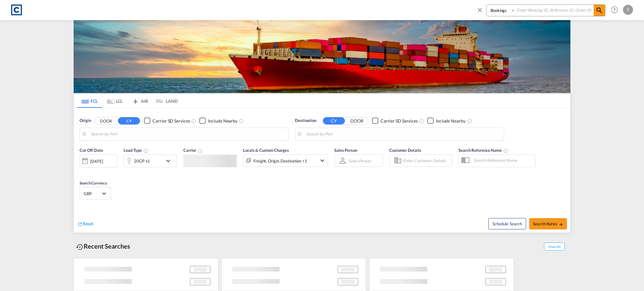 The height and width of the screenshot is (291, 644). I want to click on md-icon: Your search will be saved by the below given name, so click(506, 151).